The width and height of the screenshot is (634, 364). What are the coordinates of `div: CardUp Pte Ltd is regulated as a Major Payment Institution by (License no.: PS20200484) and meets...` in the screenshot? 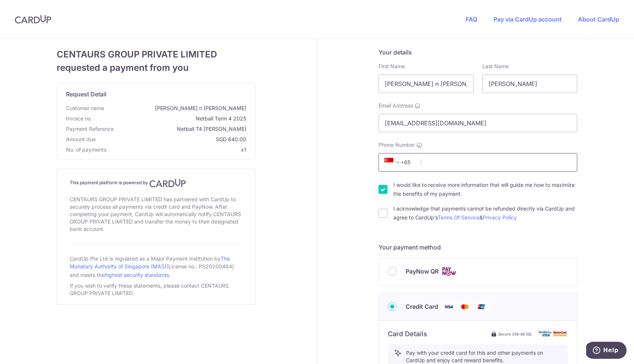 It's located at (156, 266).